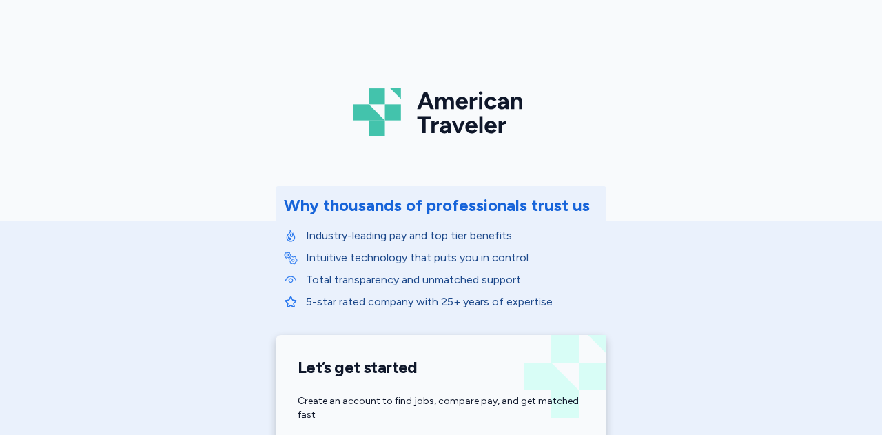 The width and height of the screenshot is (882, 435). What do you see at coordinates (452, 258) in the screenshot?
I see `p: Intuitive technology that puts you in control` at bounding box center [452, 258].